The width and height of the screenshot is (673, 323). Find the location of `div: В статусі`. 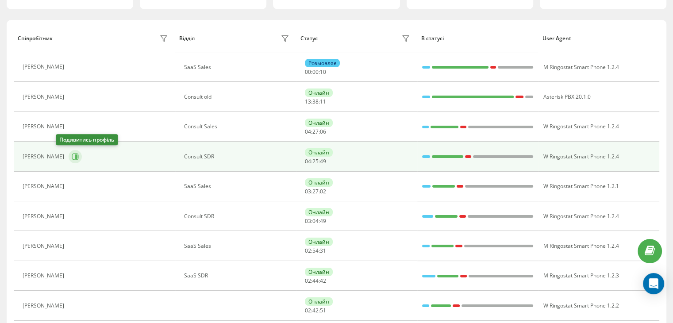

div: В статусі is located at coordinates (477, 38).